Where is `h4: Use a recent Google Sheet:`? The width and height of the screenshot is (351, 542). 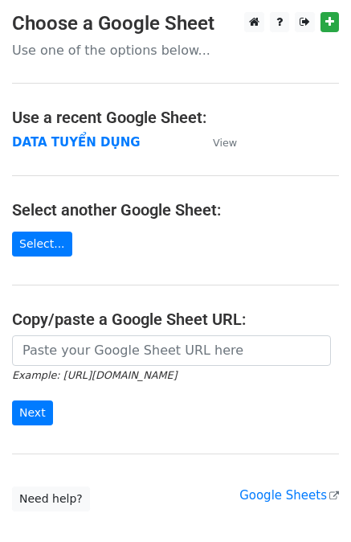 h4: Use a recent Google Sheet: is located at coordinates (175, 117).